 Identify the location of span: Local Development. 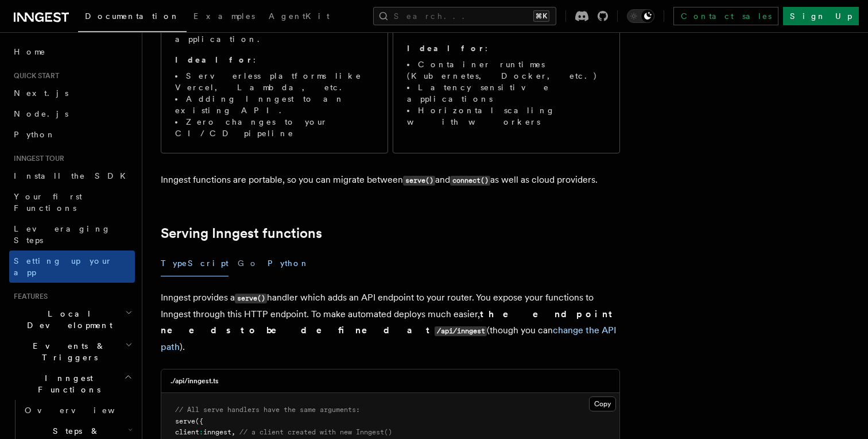
(67, 320).